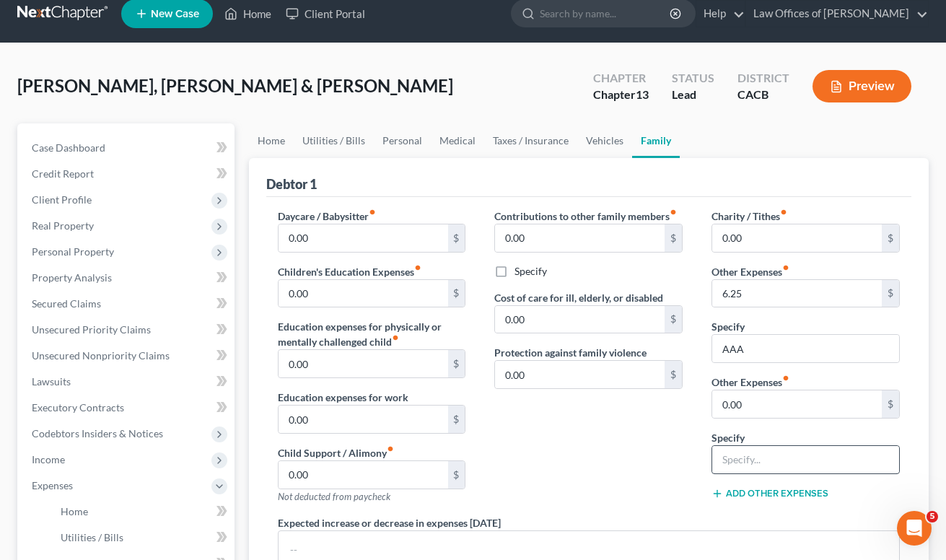  What do you see at coordinates (693, 78) in the screenshot?
I see `div: Status` at bounding box center [693, 78].